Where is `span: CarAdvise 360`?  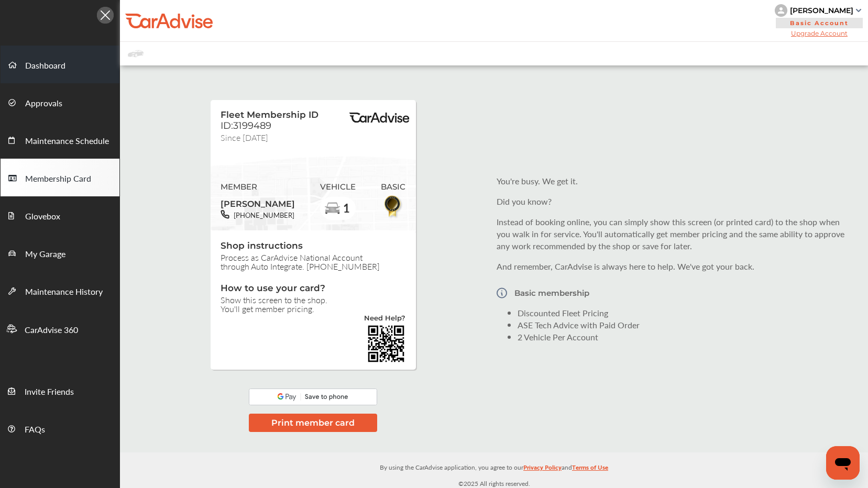
span: CarAdvise 360 is located at coordinates (52, 331).